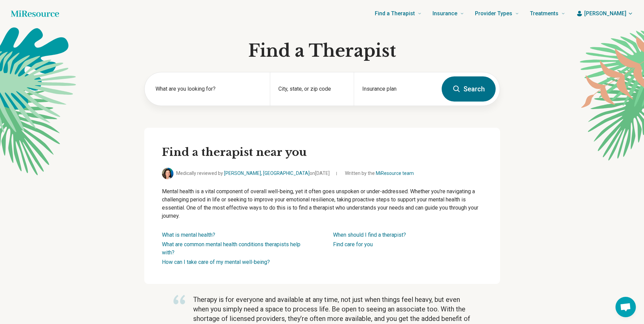 Image resolution: width=644 pixels, height=324 pixels. What do you see at coordinates (468, 89) in the screenshot?
I see `button: Search` at bounding box center [468, 89].